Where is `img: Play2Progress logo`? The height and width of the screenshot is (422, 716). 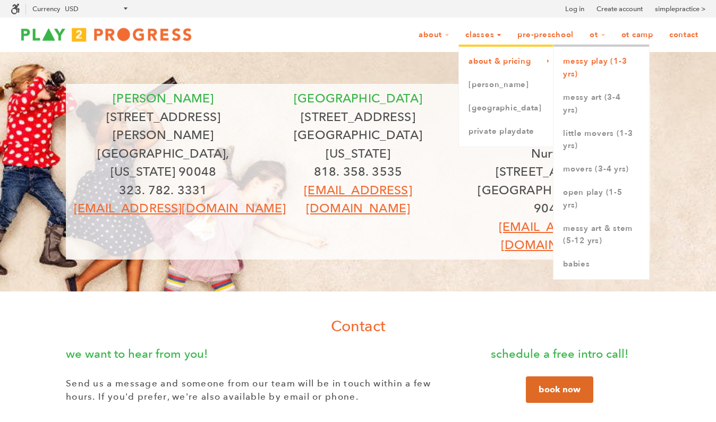
img: Play2Progress logo is located at coordinates (106, 35).